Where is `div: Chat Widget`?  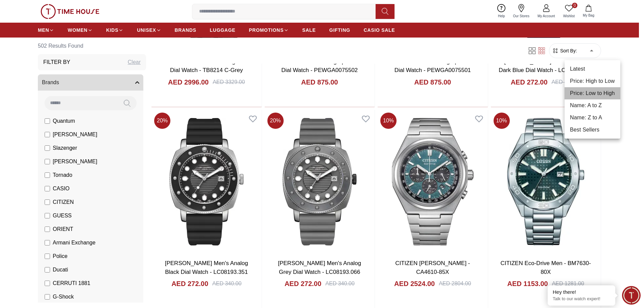 div: Chat Widget is located at coordinates (631, 295).